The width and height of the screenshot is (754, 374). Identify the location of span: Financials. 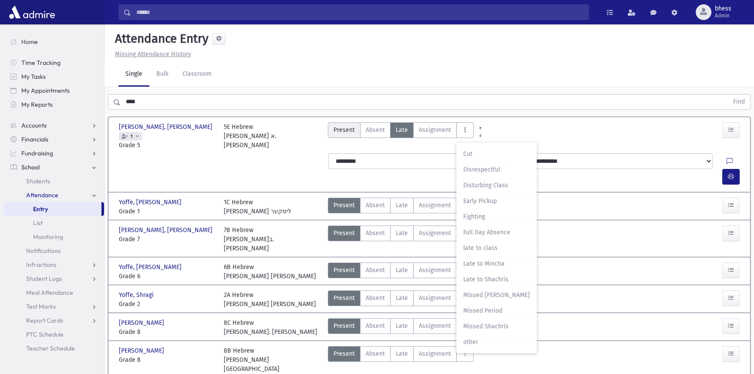
(35, 139).